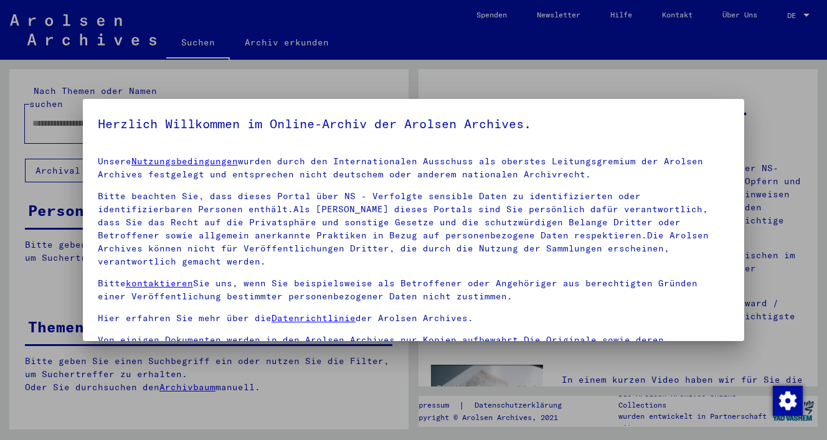 The height and width of the screenshot is (440, 827). What do you see at coordinates (787, 400) in the screenshot?
I see `div: Zustimmung ändern` at bounding box center [787, 400].